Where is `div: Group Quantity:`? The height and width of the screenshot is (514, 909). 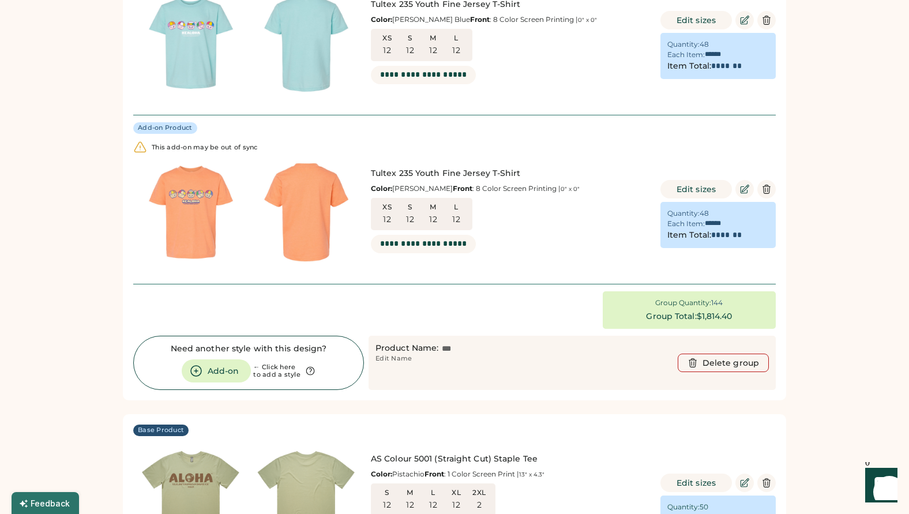
div: Group Quantity: is located at coordinates (683, 303).